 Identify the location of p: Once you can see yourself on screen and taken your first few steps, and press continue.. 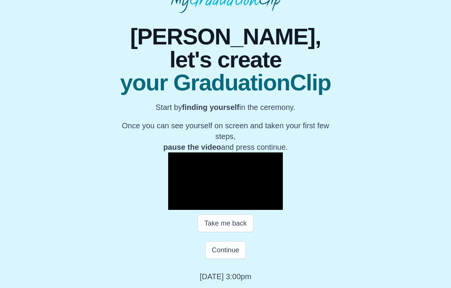
(226, 136).